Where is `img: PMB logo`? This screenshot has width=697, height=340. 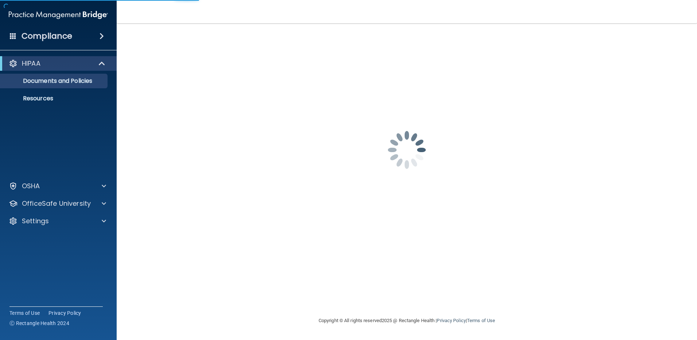
img: PMB logo is located at coordinates (58, 15).